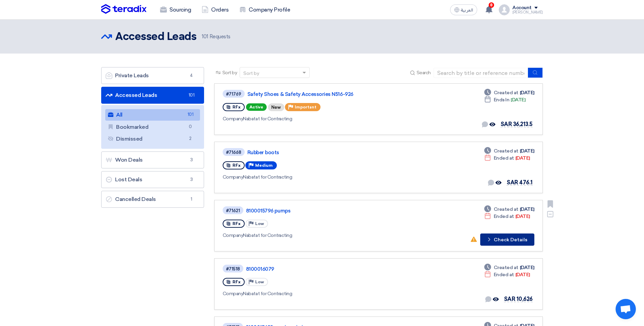 This screenshot has height=326, width=644. I want to click on button: Check Details, so click(507, 239).